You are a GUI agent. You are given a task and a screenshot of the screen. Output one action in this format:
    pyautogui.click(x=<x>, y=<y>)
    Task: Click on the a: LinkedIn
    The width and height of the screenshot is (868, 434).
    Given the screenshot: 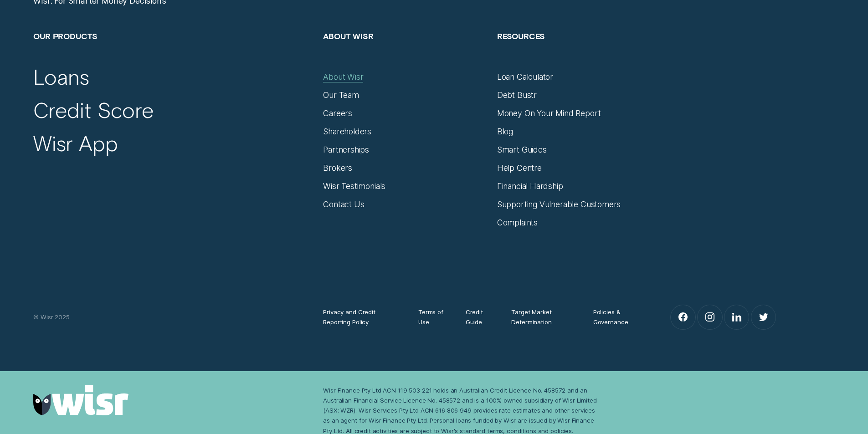 What is the action you would take?
    pyautogui.click(x=736, y=317)
    